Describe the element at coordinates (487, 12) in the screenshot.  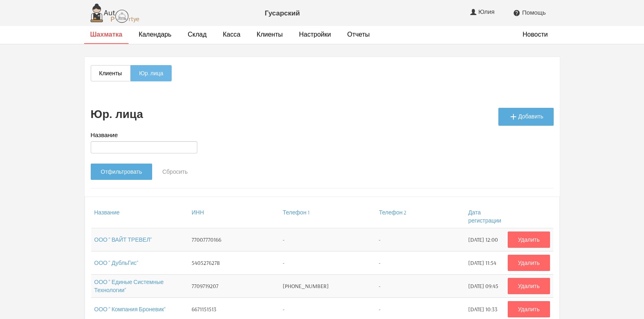
I see `span: Юлия` at that location.